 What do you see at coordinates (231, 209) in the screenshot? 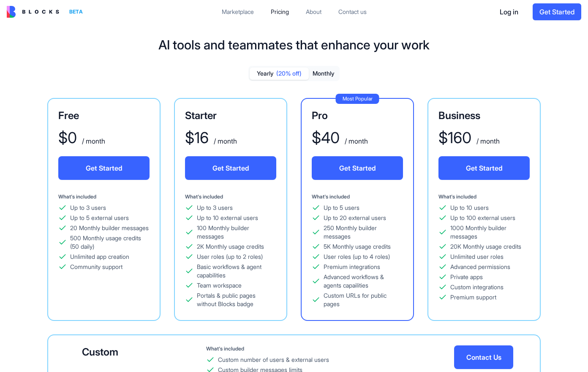
I see `a: Starter$16 / monthGet StartedWhat's includedUp to 3 usersUp to 10 external users100 Monthly build...` at bounding box center [231, 209].